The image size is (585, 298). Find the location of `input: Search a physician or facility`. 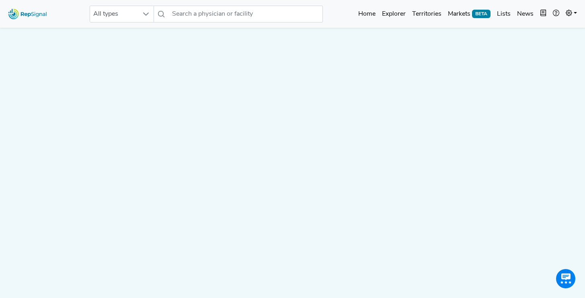

input: Search a physician or facility is located at coordinates (246, 14).